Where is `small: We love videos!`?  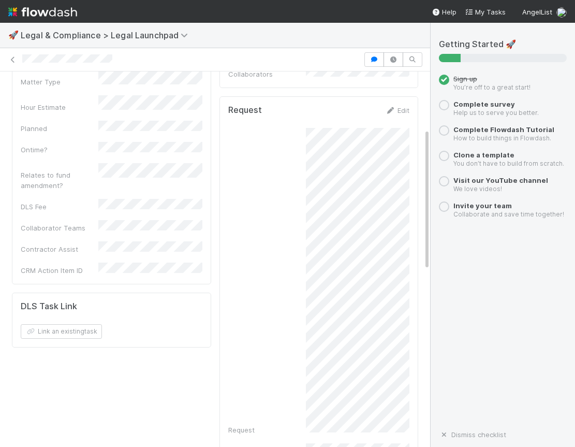 small: We love videos! is located at coordinates (478, 189).